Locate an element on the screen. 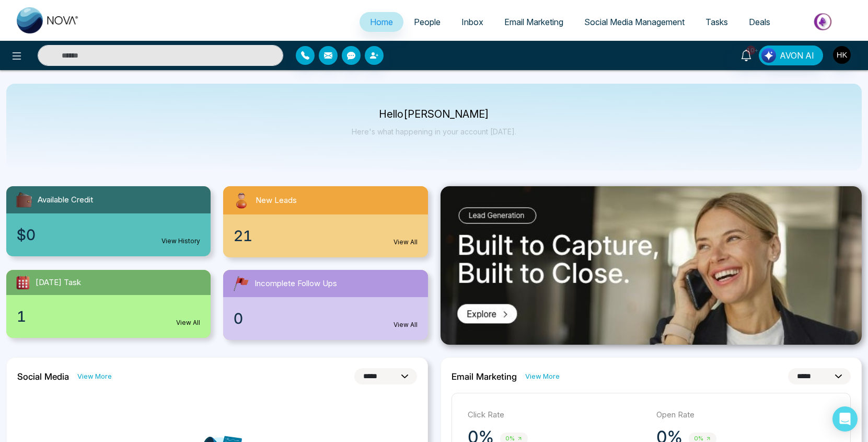 This screenshot has height=442, width=868. span: Home is located at coordinates (382, 22).